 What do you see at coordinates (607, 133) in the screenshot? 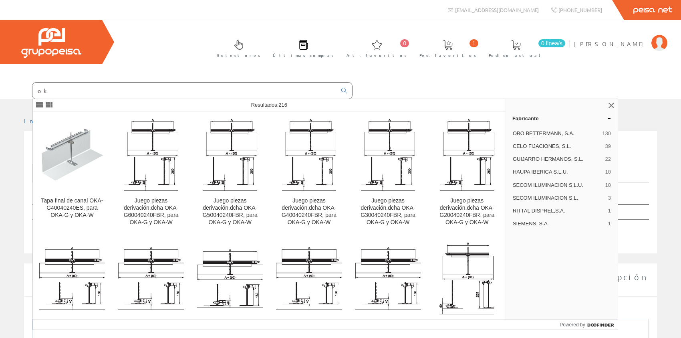
I see `span: 130` at bounding box center [607, 133].